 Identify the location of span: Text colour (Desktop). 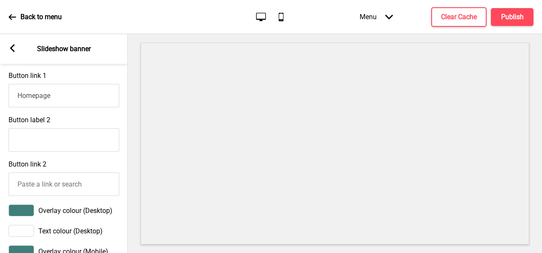
(70, 231).